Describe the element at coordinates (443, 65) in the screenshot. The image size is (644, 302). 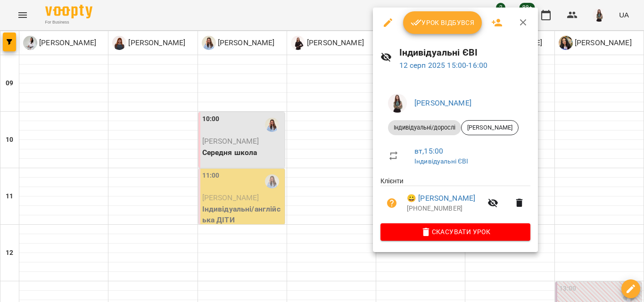
I see `a: 12 серп 2025 15:00-16:00` at that location.